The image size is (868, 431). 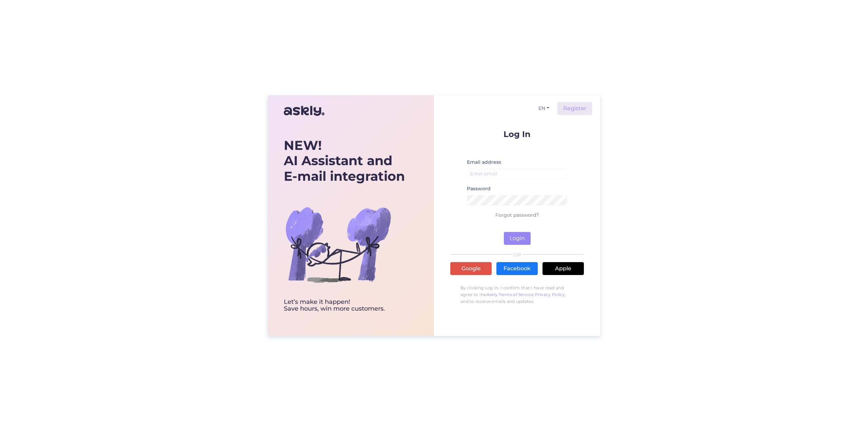 What do you see at coordinates (471, 269) in the screenshot?
I see `a: Google` at bounding box center [471, 269].